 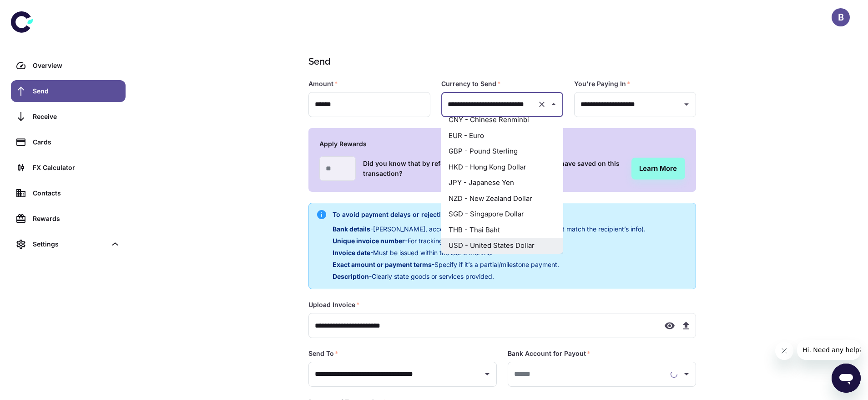 What do you see at coordinates (602, 84) in the screenshot?
I see `label: You're Paying In` at bounding box center [602, 84].